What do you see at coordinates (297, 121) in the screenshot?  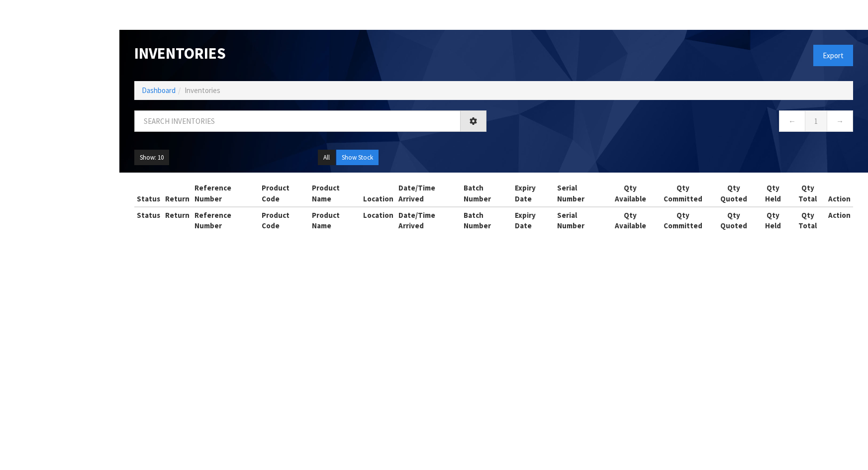 I see `input: Search inventories` at bounding box center [297, 121].